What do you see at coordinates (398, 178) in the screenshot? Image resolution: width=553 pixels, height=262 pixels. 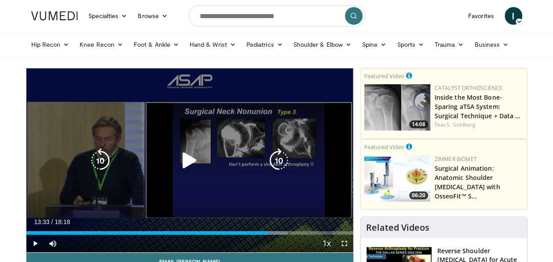 I see `img: 84e7f812-2061-4fff-86f6-cdff29f66ef4.150x105_q85_crop-smart_upscale.jpg` at bounding box center [398, 178].